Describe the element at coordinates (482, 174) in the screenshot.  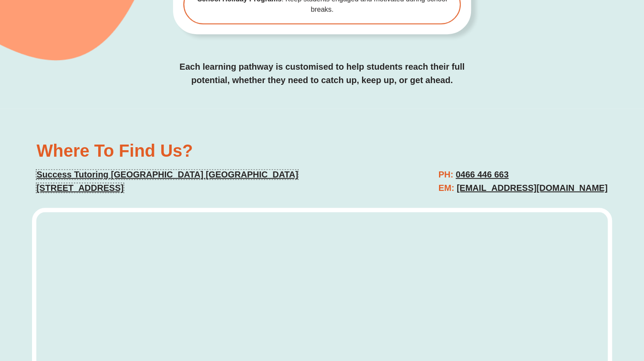
I see `a: 0466 446 663` at that location.